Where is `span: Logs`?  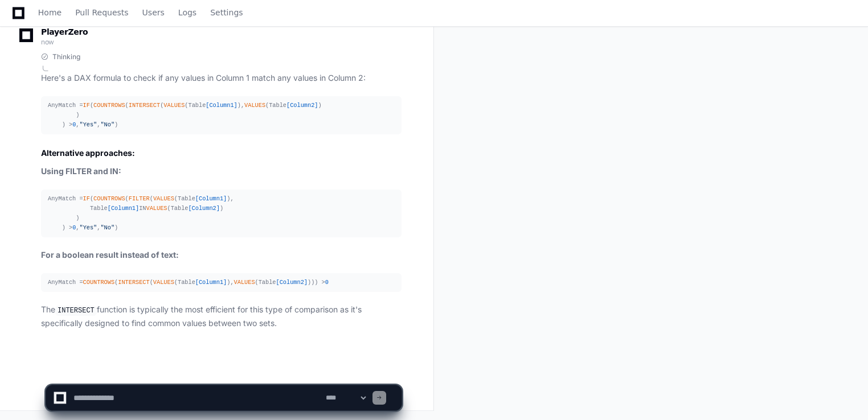 span: Logs is located at coordinates (188, 13).